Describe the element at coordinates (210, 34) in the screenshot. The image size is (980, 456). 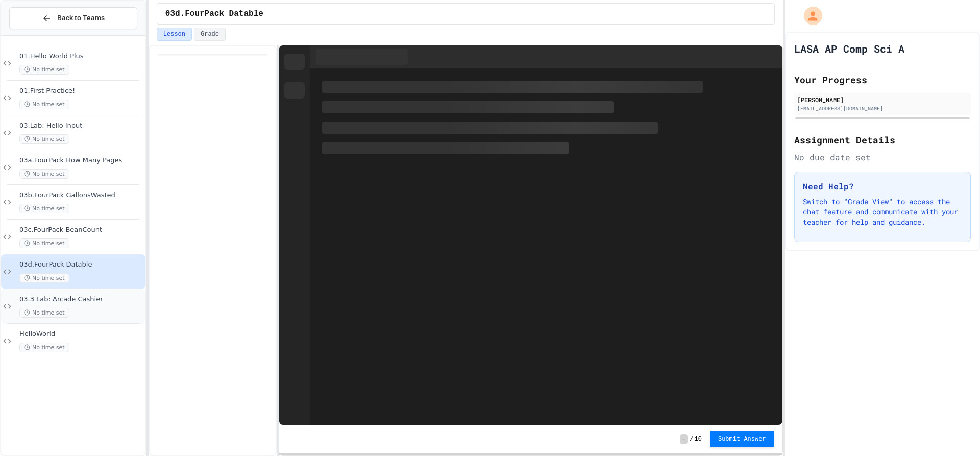
I see `button: Grade` at that location.